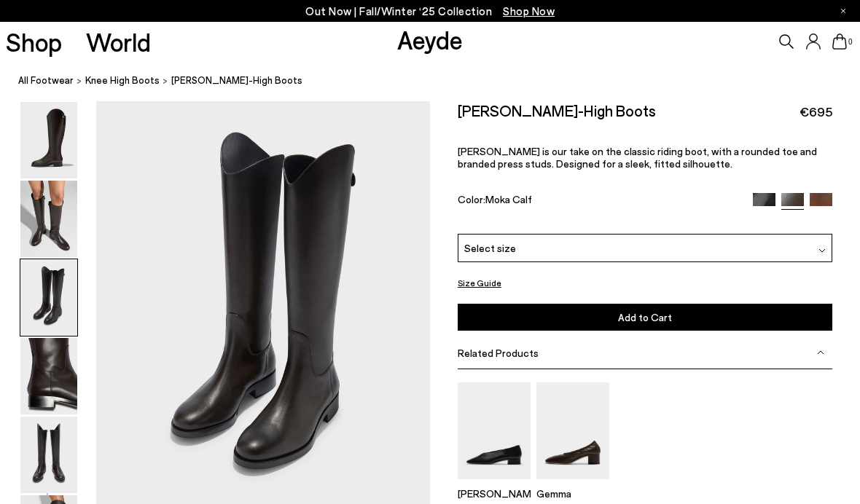  What do you see at coordinates (49, 454) in the screenshot?
I see `img: Hector Knee-High Boots - Image 5` at bounding box center [49, 454].